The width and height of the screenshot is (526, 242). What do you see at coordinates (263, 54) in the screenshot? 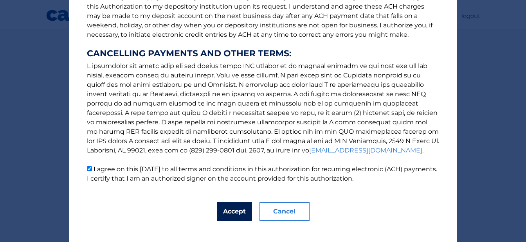
I see `strong: CANCELLING PAYMENTS AND OTHER TERMS:` at bounding box center [263, 54].